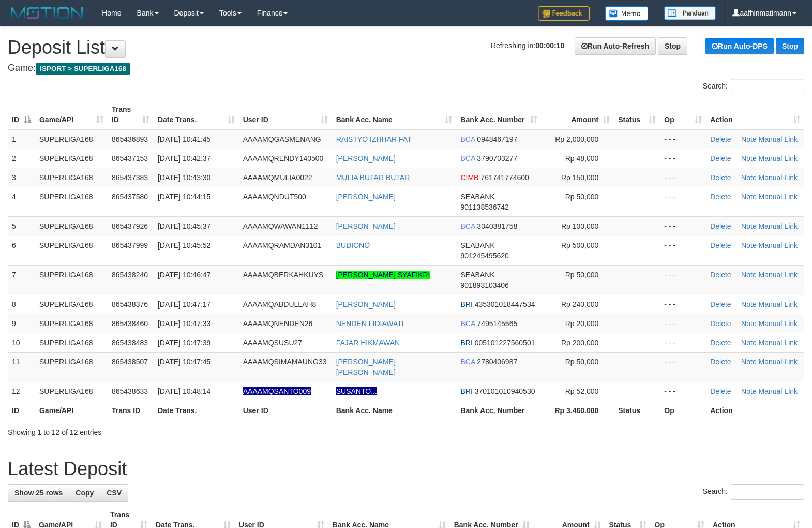 This screenshot has height=528, width=812. I want to click on span: Nama rekening ada tanda titik/strip, harap diedit, so click(277, 391).